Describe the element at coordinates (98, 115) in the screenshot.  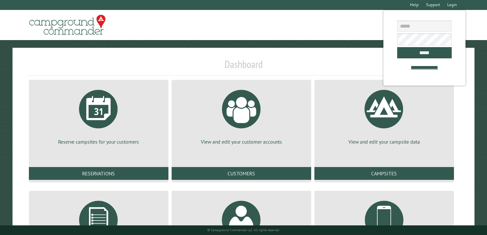
I see `a: Reserve campsites for your customers` at that location.